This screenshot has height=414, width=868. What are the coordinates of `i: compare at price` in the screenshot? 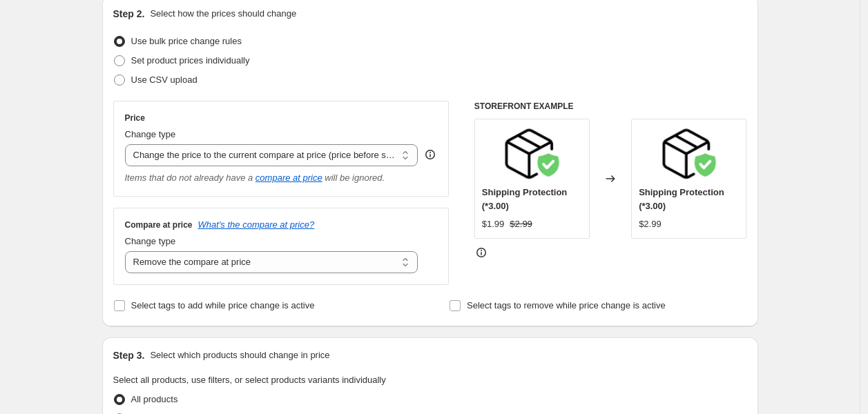 It's located at (289, 177).